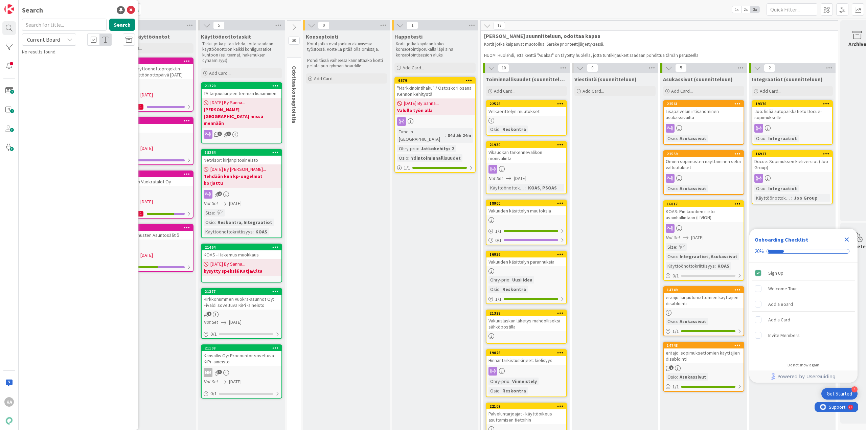  Describe the element at coordinates (226, 37) in the screenshot. I see `span: Käyttöönottotaskit` at that location.